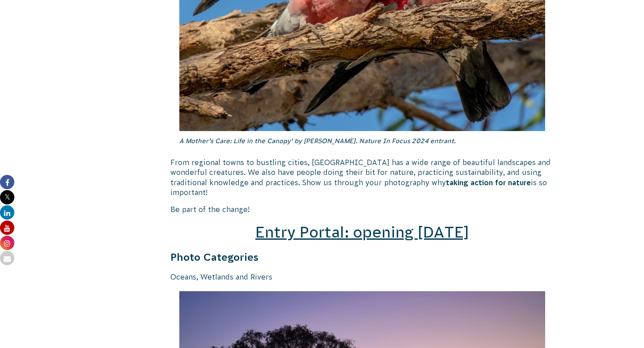 Image resolution: width=644 pixels, height=348 pixels. Describe the element at coordinates (214, 258) in the screenshot. I see `strong: Photo Categories` at that location.